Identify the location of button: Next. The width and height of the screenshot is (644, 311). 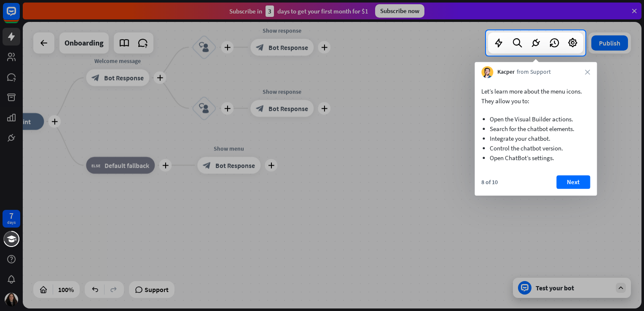
(573, 182).